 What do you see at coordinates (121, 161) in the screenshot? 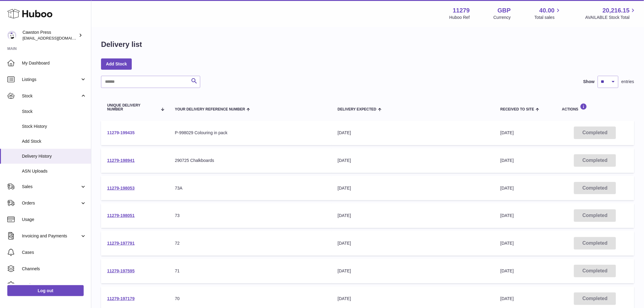
I see `a: 11279-198941` at bounding box center [121, 161].